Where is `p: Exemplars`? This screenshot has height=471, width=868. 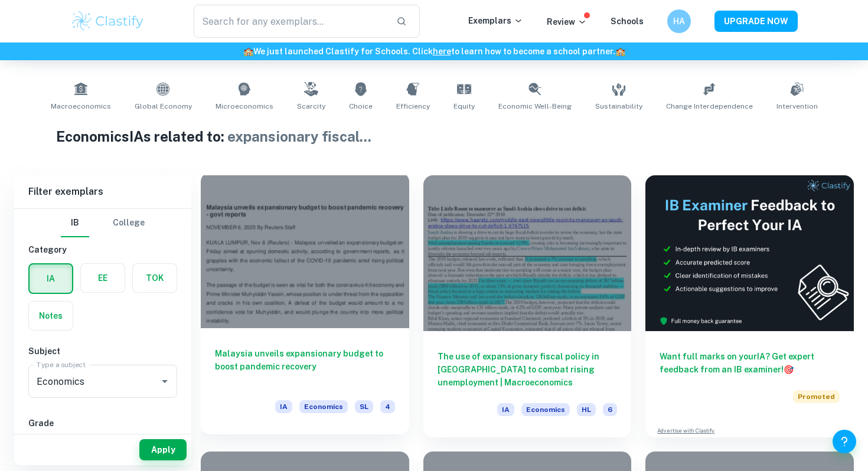 p: Exemplars is located at coordinates (496, 21).